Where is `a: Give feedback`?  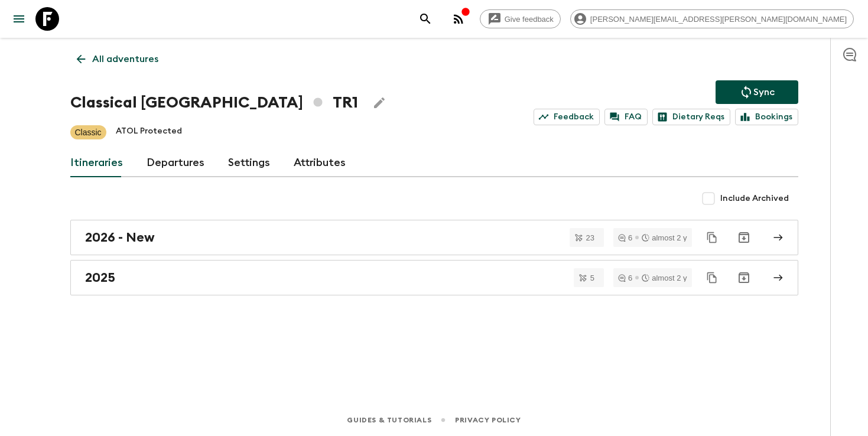 a: Give feedback is located at coordinates (520, 19).